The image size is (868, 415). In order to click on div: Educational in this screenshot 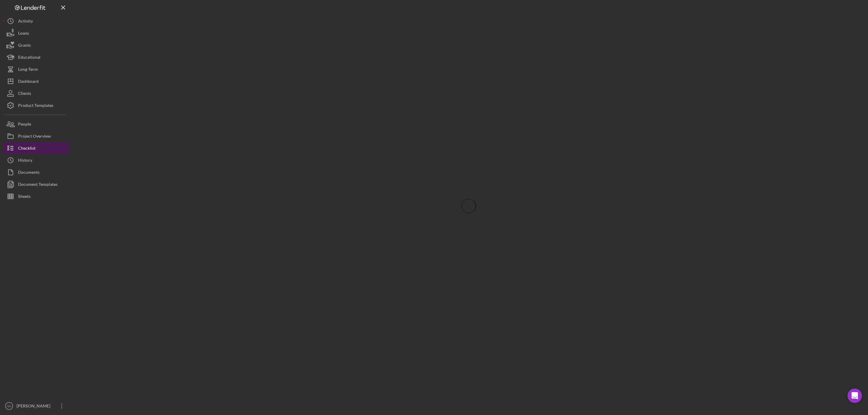, I will do `click(29, 58)`.